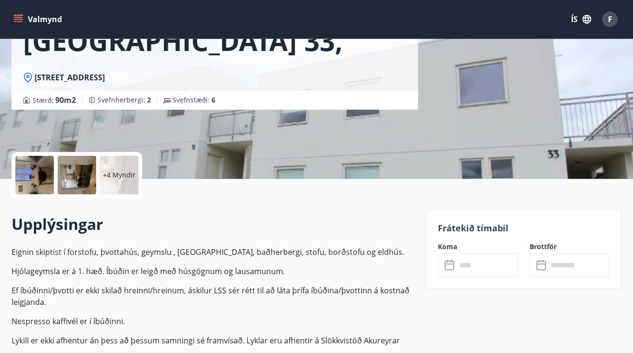 The height and width of the screenshot is (353, 633). Describe the element at coordinates (610, 19) in the screenshot. I see `span: F` at that location.